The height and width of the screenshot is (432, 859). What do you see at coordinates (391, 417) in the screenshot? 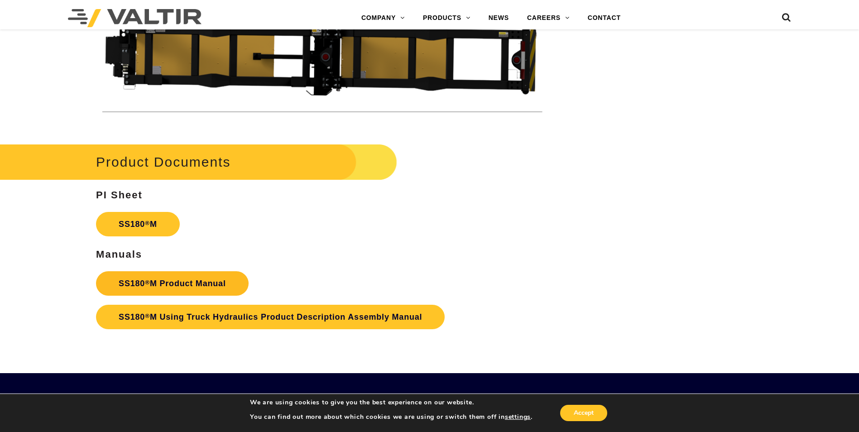
I see `p: You can find out more about which cookies we are using or switch them off in .` at bounding box center [391, 417].